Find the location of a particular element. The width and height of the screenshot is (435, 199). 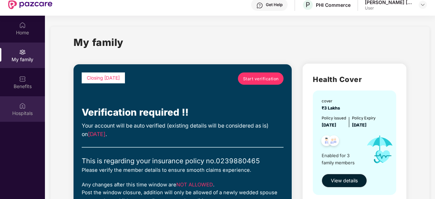

img: svg+xml;base64,PHN2ZyBpZD0iSG9zcGl0YWxzIiB4bWxucz0iaHR0cDovL3d3dy53My5vcmcvMjAwMC9zdmciIHdpZHRoPS... is located at coordinates (22, 106).